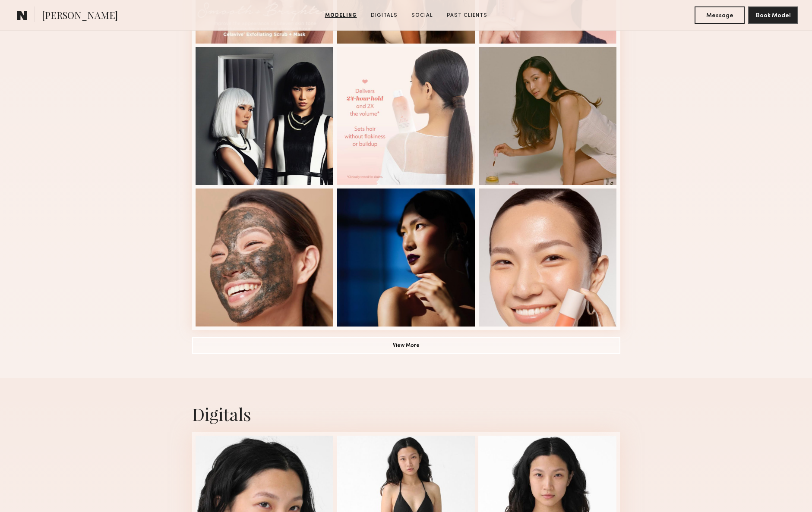  What do you see at coordinates (773, 14) in the screenshot?
I see `a: Book Model` at bounding box center [773, 14].